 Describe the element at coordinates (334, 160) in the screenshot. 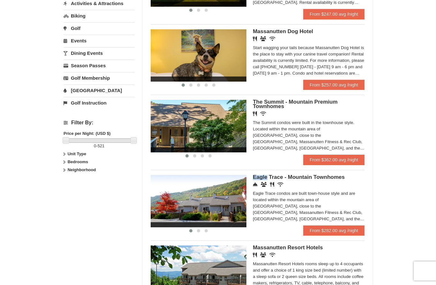

I see `a: From $362.00 avg /night` at that location.